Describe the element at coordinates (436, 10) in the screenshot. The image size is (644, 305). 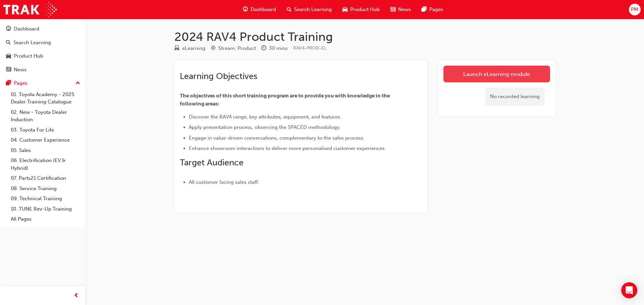
I see `span: Pages` at that location.